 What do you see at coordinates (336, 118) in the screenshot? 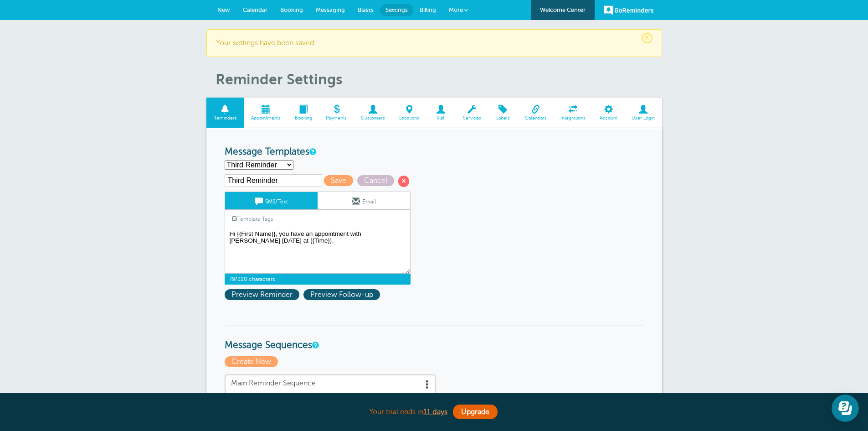
I see `span: Payments` at bounding box center [336, 118].